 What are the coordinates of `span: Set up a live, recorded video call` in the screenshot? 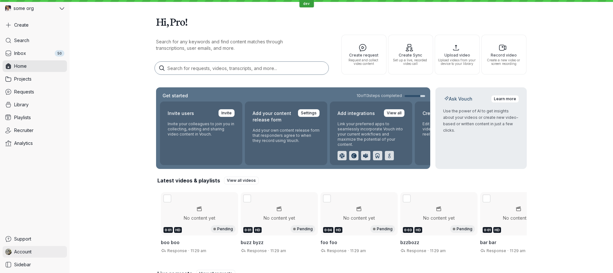 It's located at (411, 62).